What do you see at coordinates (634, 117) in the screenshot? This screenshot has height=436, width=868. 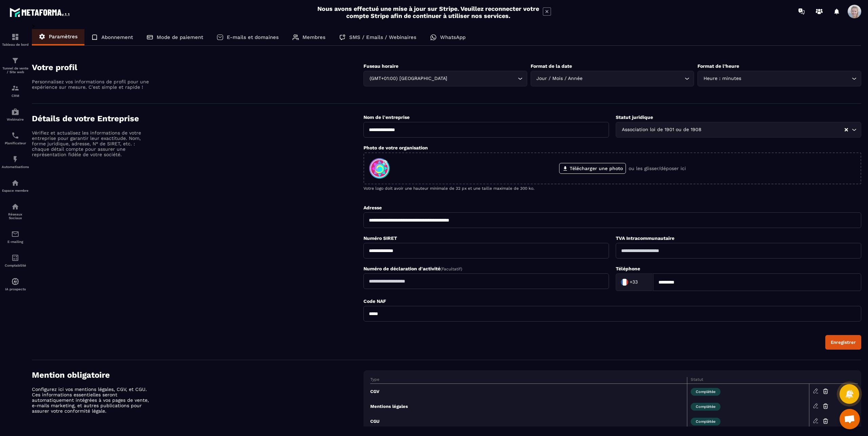 I see `label: Statut juridique` at bounding box center [634, 117].